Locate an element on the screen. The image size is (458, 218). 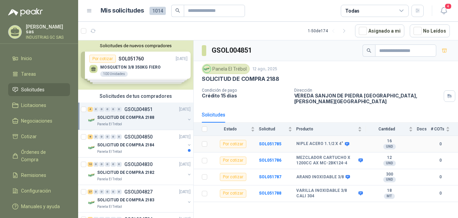
button: No Leídos is located at coordinates (430, 31).